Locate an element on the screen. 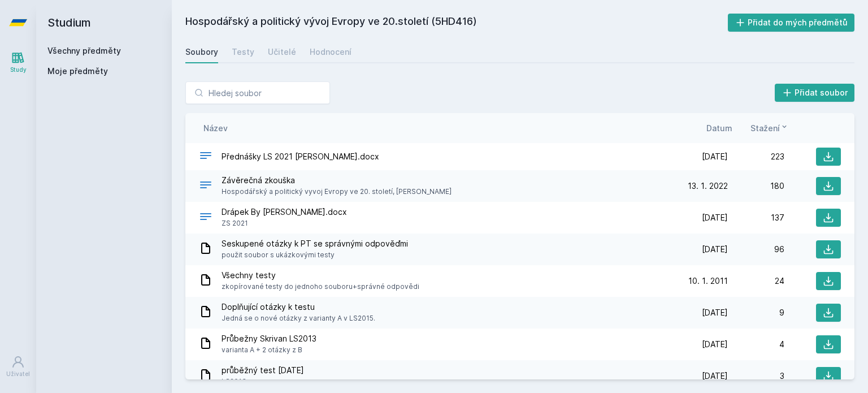  input: Hledej soubor is located at coordinates (258, 93).